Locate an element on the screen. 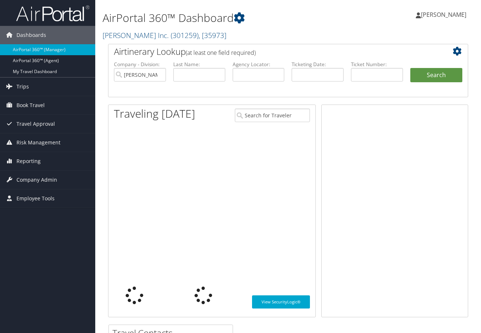 This screenshot has width=481, height=333. span: Company Admin is located at coordinates (37, 180).